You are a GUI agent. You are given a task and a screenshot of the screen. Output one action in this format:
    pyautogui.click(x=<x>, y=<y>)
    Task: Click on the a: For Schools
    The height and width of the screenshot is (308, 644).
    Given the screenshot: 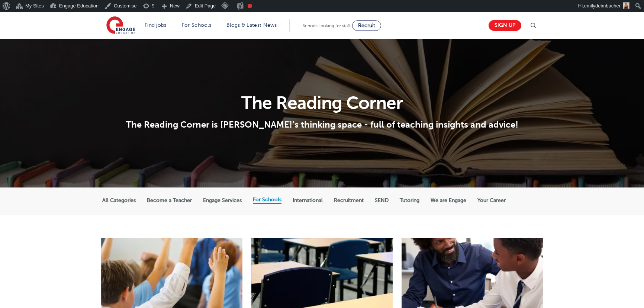 What is the action you would take?
    pyautogui.click(x=196, y=25)
    